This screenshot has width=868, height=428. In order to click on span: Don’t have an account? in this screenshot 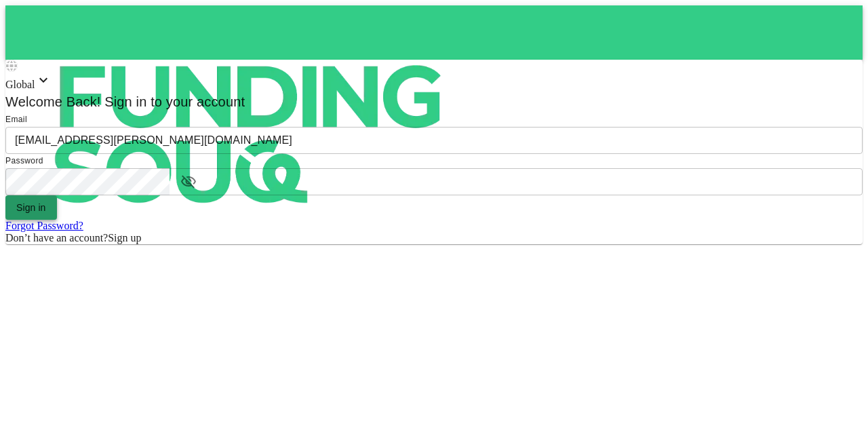, I will do `click(56, 238)`.